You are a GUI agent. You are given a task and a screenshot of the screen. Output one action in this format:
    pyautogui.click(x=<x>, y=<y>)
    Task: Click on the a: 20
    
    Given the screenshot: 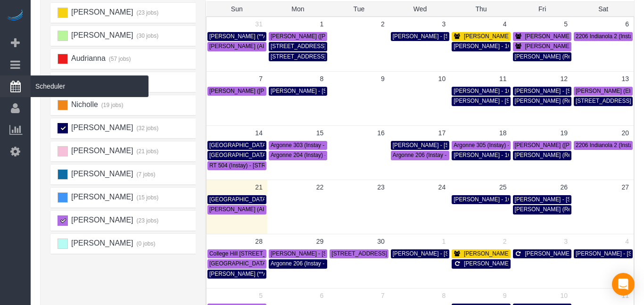 What is the action you would take?
    pyautogui.click(x=625, y=133)
    